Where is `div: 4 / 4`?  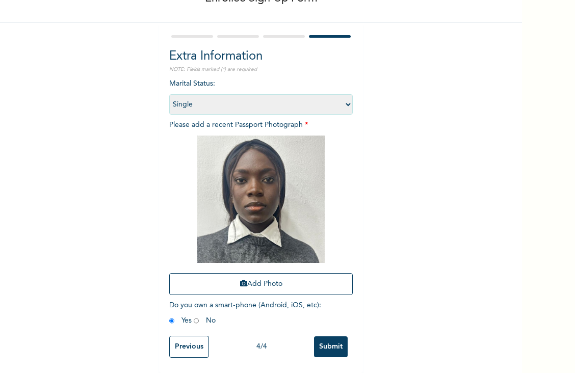 div: 4 / 4 is located at coordinates (262, 347).